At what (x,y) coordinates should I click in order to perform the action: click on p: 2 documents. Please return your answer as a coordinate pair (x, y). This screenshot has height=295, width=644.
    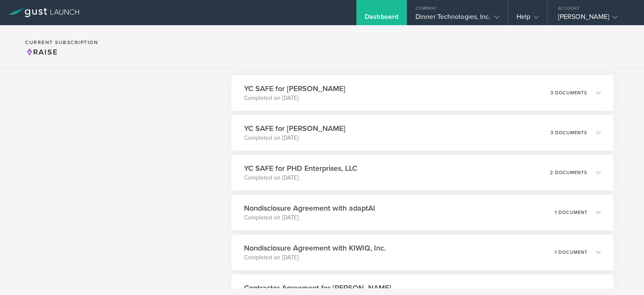
    Looking at the image, I should click on (569, 172).